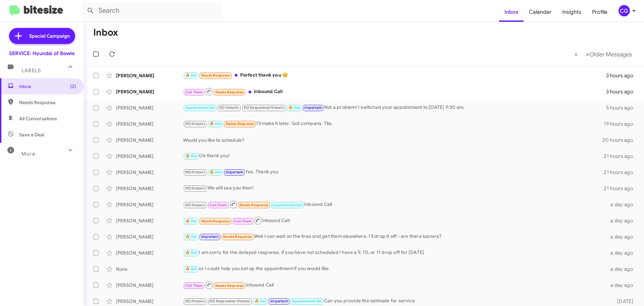 The image size is (644, 306). I want to click on div: We will see you then!, so click(393, 188).